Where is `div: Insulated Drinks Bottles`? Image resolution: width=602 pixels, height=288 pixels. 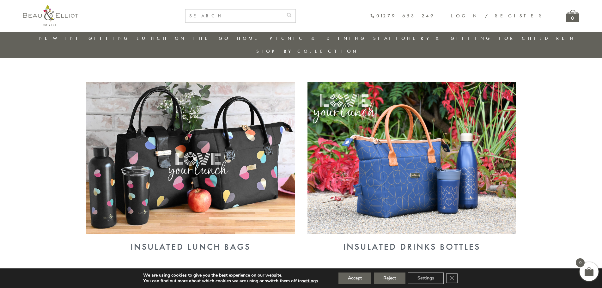
div: Insulated Drinks Bottles is located at coordinates (412, 247).